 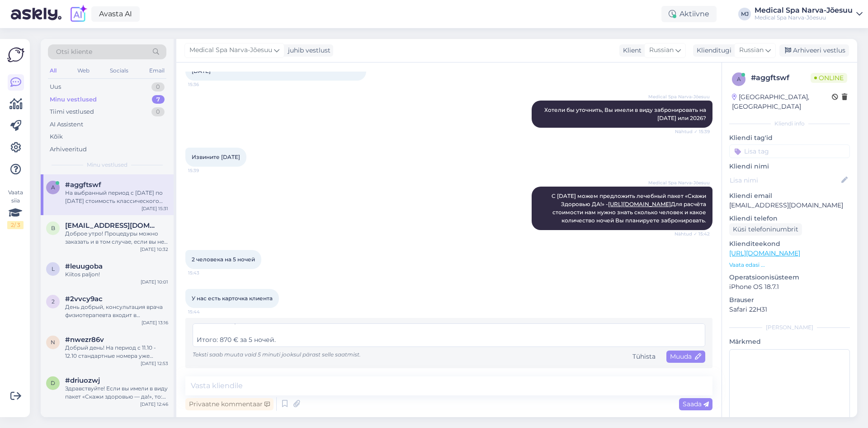 What do you see at coordinates (790, 219) in the screenshot?
I see `p: Kliendi telefon` at bounding box center [790, 219].